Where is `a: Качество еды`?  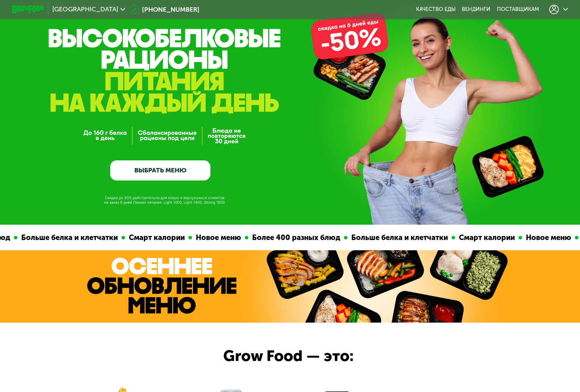 a: Качество еды is located at coordinates (436, 10).